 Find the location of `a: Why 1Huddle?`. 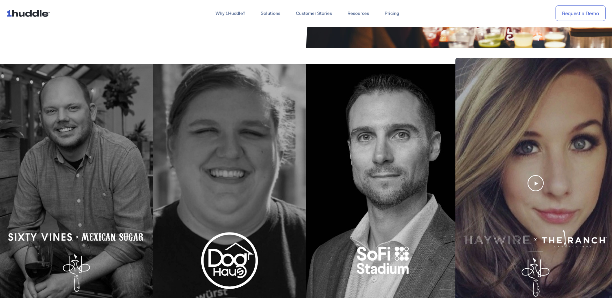

a: Why 1Huddle? is located at coordinates (230, 14).